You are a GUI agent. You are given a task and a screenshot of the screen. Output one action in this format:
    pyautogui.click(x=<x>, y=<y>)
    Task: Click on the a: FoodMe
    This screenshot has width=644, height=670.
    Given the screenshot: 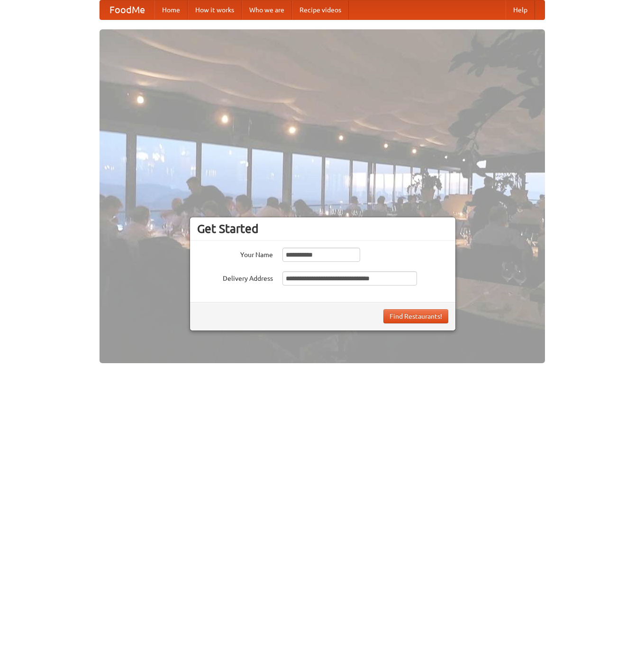 What is the action you would take?
    pyautogui.click(x=127, y=10)
    